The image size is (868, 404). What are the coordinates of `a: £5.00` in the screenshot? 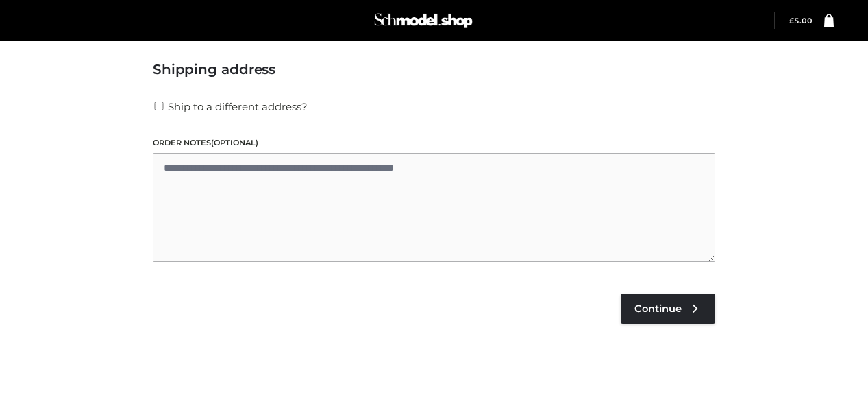 It's located at (801, 21).